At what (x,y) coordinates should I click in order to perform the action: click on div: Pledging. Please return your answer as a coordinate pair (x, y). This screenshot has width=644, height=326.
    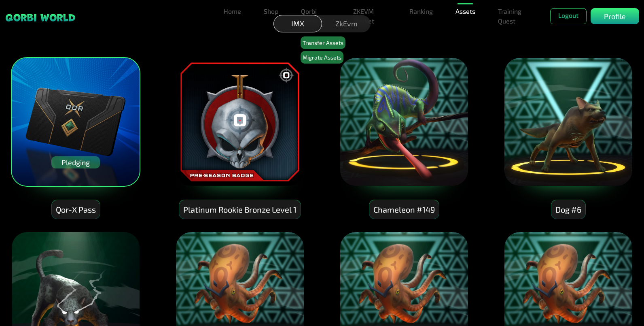
    Looking at the image, I should click on (76, 162).